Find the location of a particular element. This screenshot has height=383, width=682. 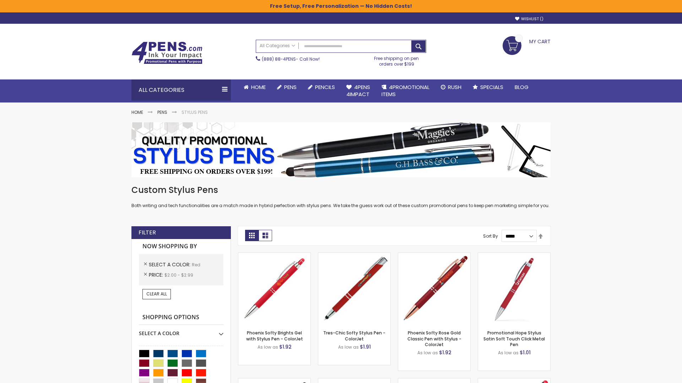

div: Both writing and tech functionalities are a match made in hybrid perfection with stylus pens. We ... is located at coordinates (341, 197).